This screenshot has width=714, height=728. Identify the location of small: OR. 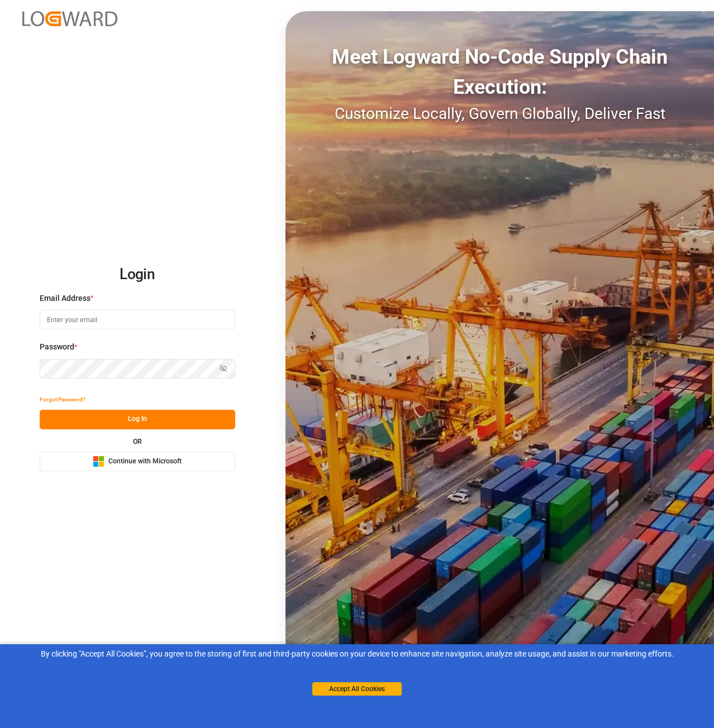
(138, 442).